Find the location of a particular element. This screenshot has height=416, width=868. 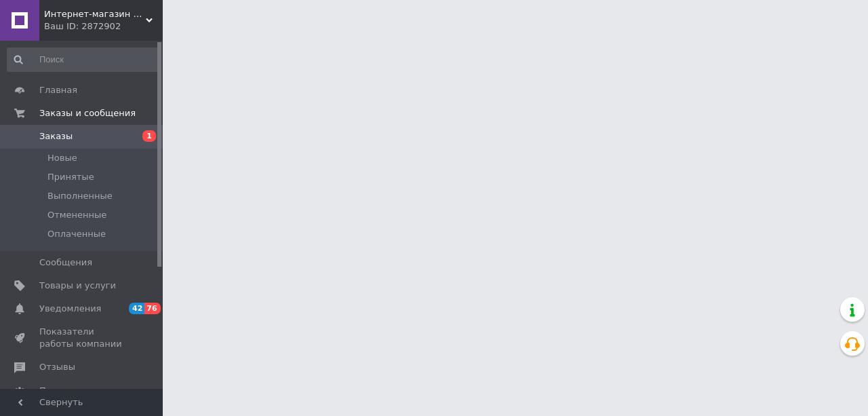

span: Новые is located at coordinates (62, 158).